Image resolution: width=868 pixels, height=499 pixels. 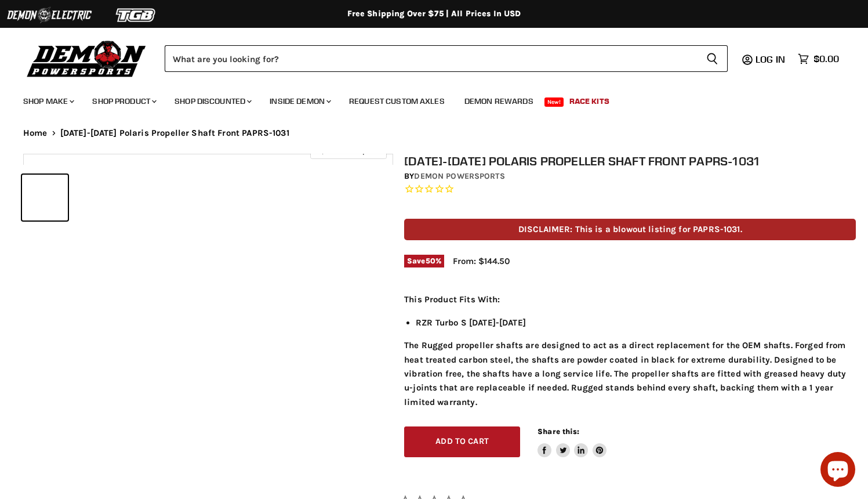 What do you see at coordinates (35, 133) in the screenshot?
I see `a: Home` at bounding box center [35, 133].